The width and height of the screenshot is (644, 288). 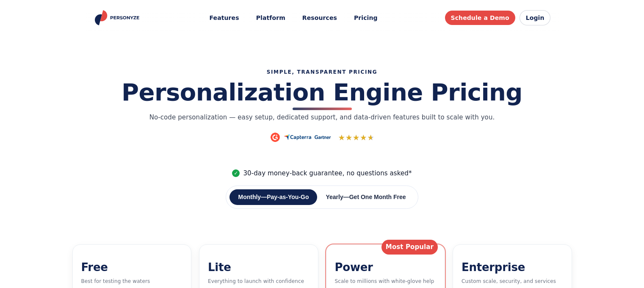 I want to click on header: Personyze site header, so click(x=322, y=18).